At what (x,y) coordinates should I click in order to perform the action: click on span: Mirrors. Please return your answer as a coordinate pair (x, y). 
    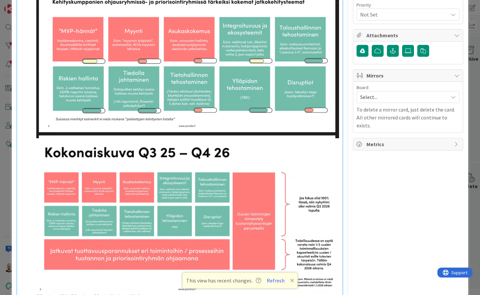
    Looking at the image, I should click on (408, 76).